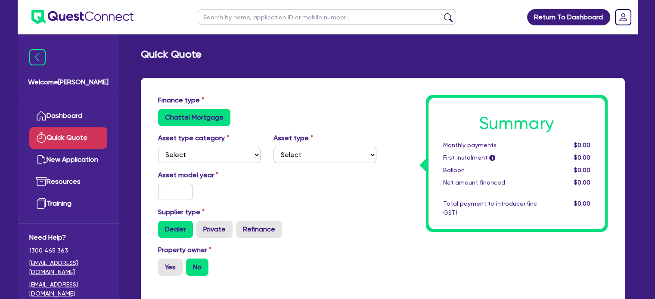 The image size is (655, 299). What do you see at coordinates (175, 230) in the screenshot?
I see `label: Dealer` at bounding box center [175, 230].